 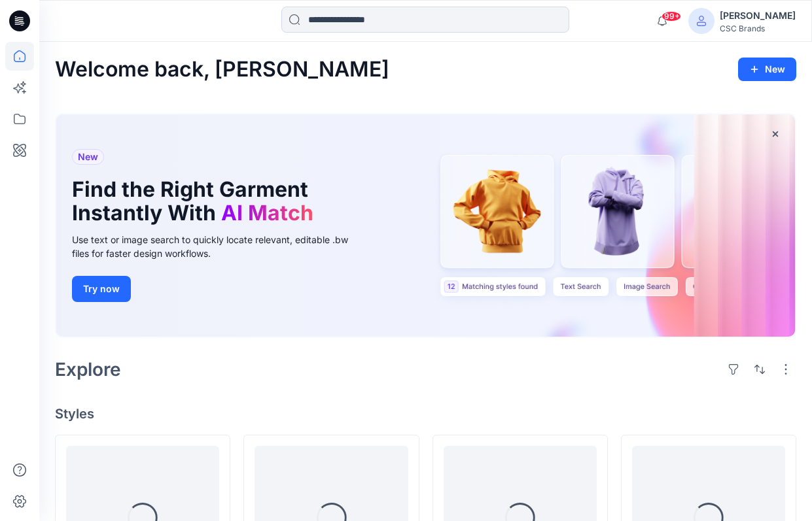 I want to click on a: Try now, so click(x=102, y=289).